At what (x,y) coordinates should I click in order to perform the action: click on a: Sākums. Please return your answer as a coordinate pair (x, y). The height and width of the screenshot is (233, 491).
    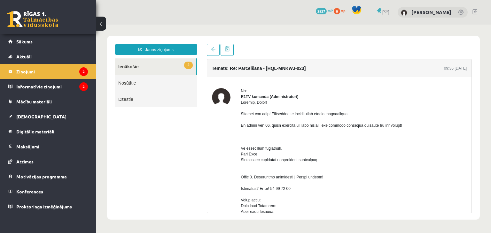
    Looking at the image, I should click on (48, 42).